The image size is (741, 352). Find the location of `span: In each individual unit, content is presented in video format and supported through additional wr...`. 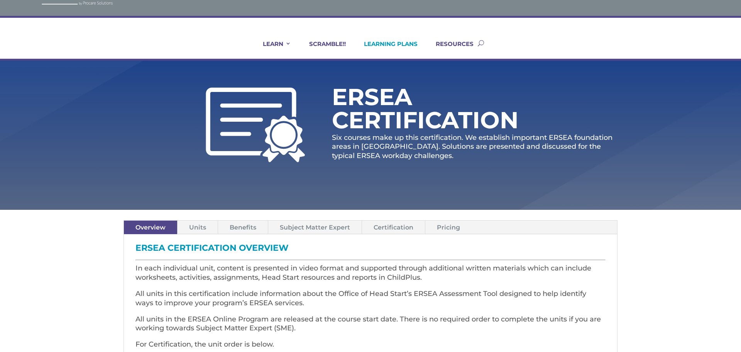

span: In each individual unit, content is presented in video format and supported through additional wr... is located at coordinates (363, 273).